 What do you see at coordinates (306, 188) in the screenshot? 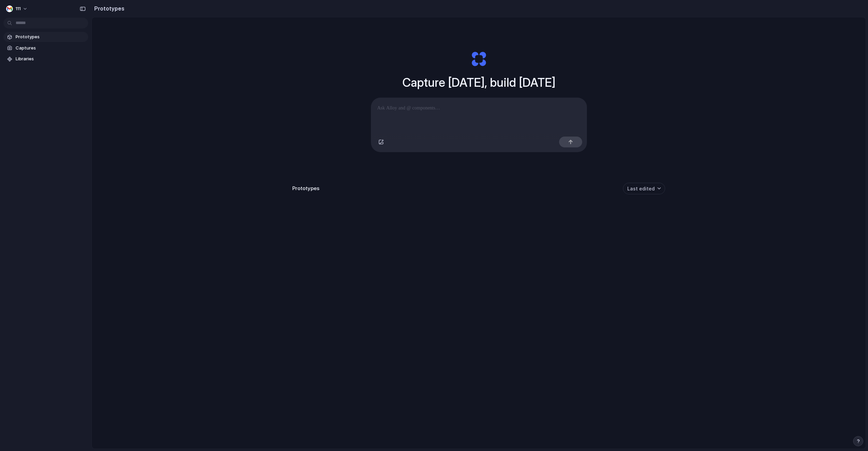
I see `h3: Prototypes` at bounding box center [306, 188].